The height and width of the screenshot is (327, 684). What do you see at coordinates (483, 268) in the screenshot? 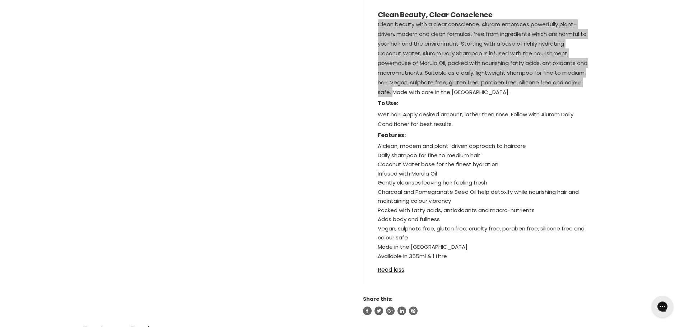
I see `a: Read less` at bounding box center [483, 268].